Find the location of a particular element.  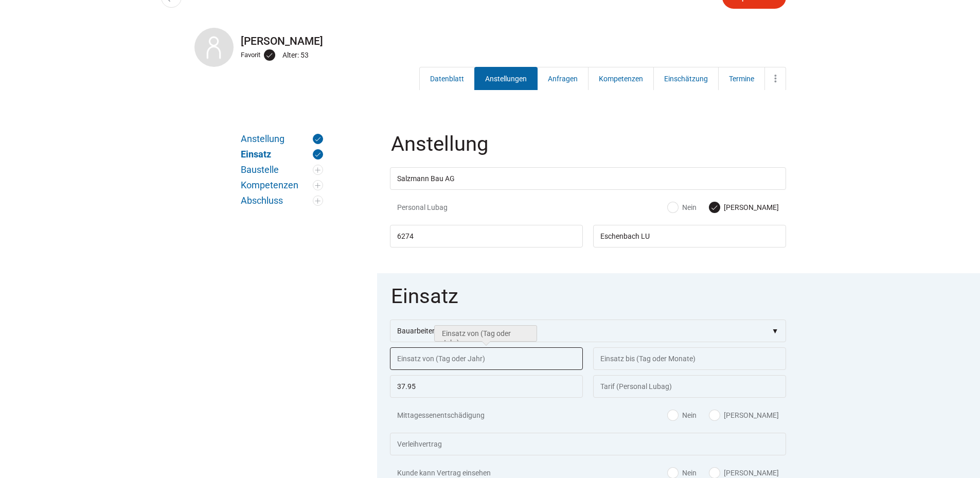

a: Anstellungen is located at coordinates (506, 78).